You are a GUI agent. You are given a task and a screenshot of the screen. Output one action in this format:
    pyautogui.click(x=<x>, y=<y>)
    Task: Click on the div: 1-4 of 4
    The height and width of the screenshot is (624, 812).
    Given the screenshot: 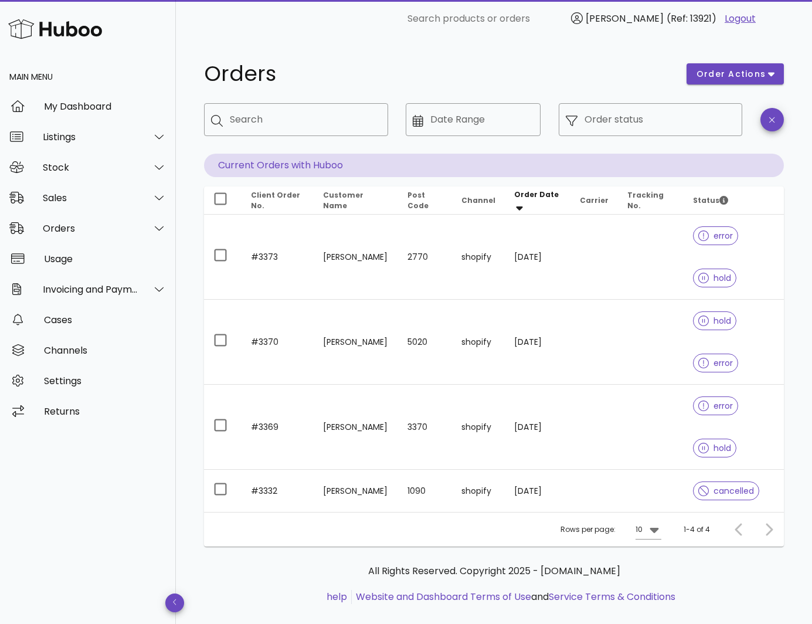 What is the action you would take?
    pyautogui.click(x=697, y=529)
    